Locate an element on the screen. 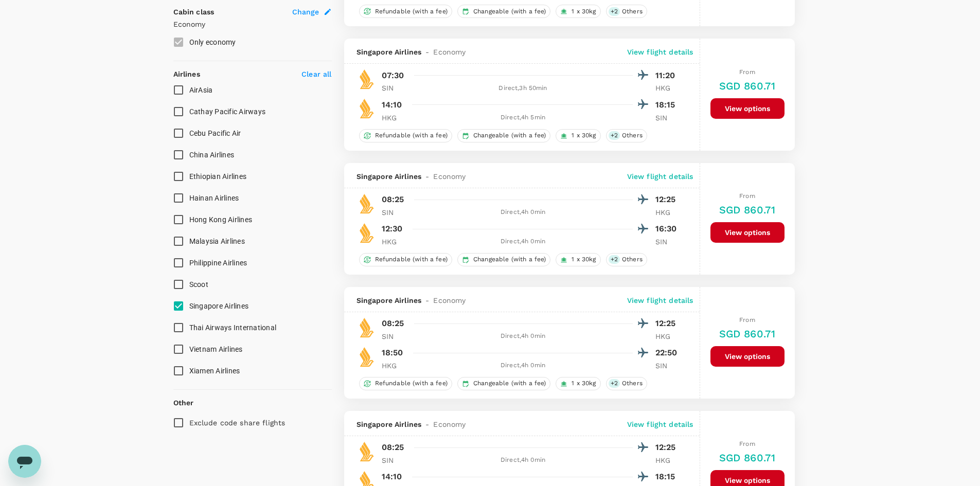  span: Only economy is located at coordinates (213, 42).